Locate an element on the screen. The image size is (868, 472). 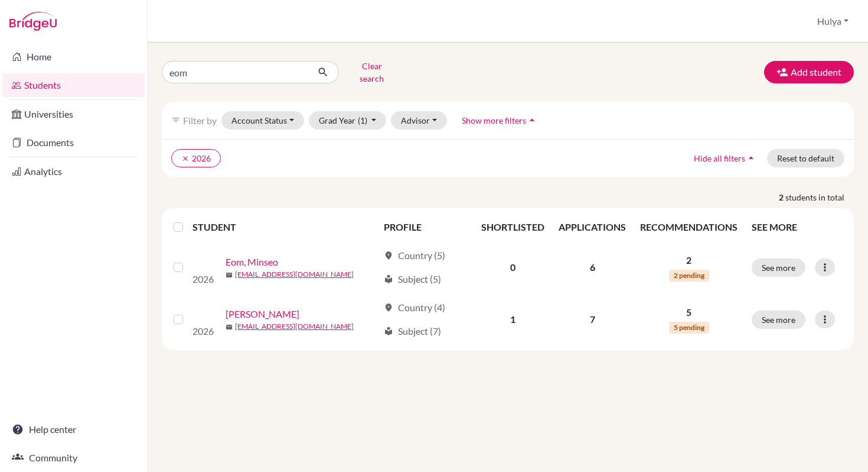
strong: 2 is located at coordinates (782, 197).